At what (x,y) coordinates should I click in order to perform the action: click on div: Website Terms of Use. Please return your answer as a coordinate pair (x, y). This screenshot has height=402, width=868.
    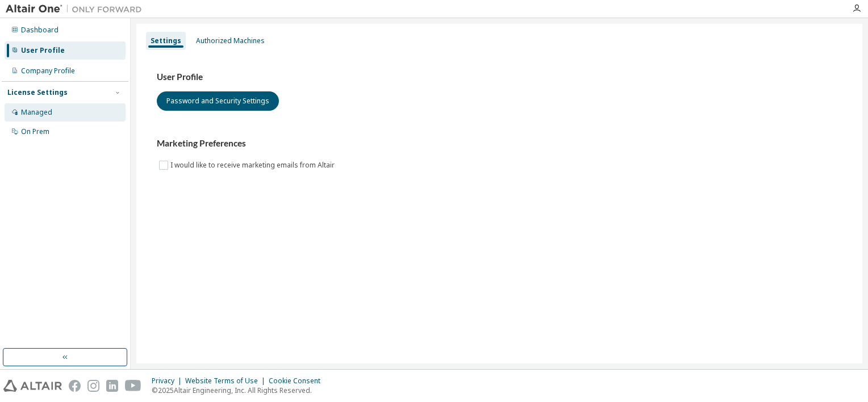
    Looking at the image, I should click on (227, 381).